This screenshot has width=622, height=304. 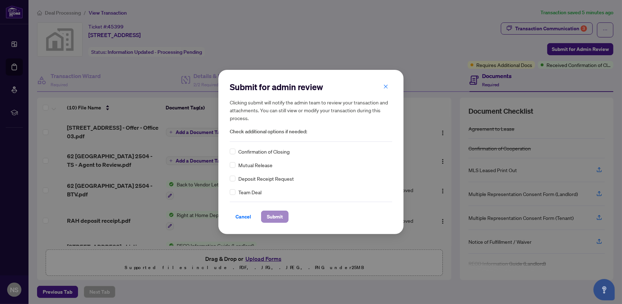 I want to click on span: Cancel, so click(x=243, y=217).